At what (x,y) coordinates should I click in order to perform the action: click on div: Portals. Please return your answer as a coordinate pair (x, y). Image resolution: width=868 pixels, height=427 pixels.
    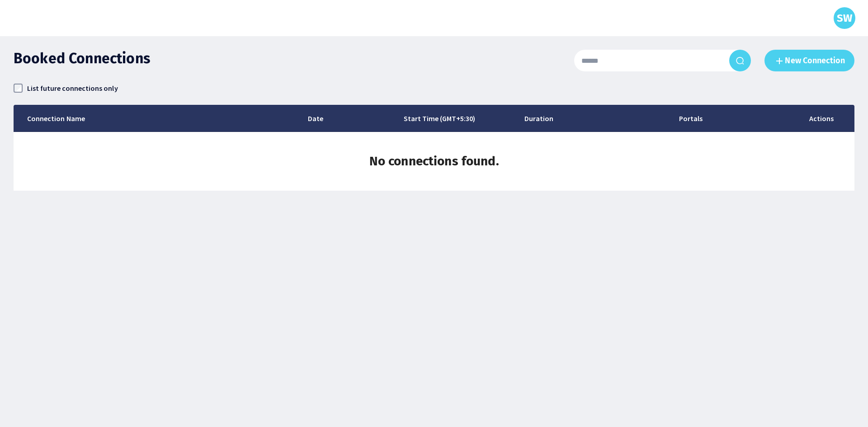
    Looking at the image, I should click on (691, 118).